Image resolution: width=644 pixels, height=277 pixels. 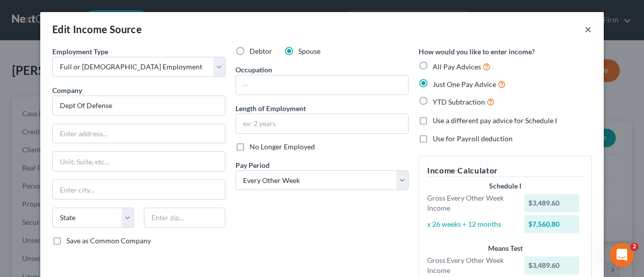 What do you see at coordinates (505, 186) in the screenshot?
I see `div: Schedule I` at bounding box center [505, 186].